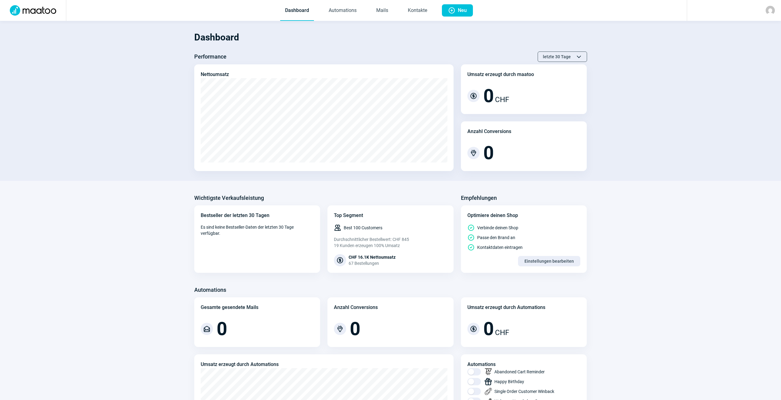  I want to click on div: Durchschnittlicher Bestellwert: CHF 845 19 Kunden erzeugen 100% Umsatz, so click(390, 243).